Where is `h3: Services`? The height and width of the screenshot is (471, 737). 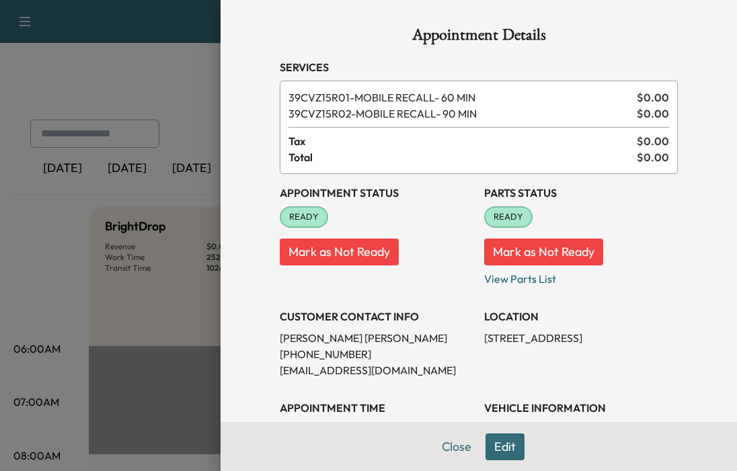
h3: Services is located at coordinates (479, 67).